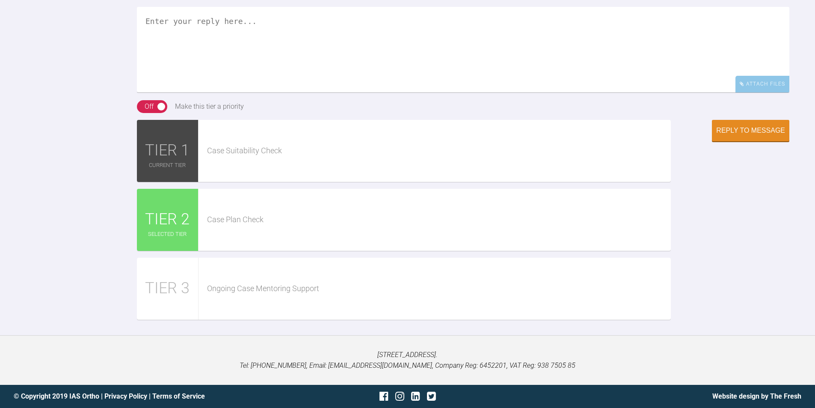 This screenshot has width=815, height=408. I want to click on a: Website design by The Fresh, so click(757, 396).